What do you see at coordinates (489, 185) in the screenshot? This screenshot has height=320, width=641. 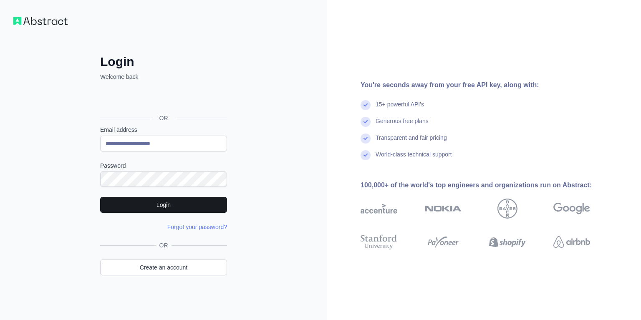 I see `div: 100,000+ of the world's top engineers and organizations run on Abstract:` at bounding box center [489, 185].